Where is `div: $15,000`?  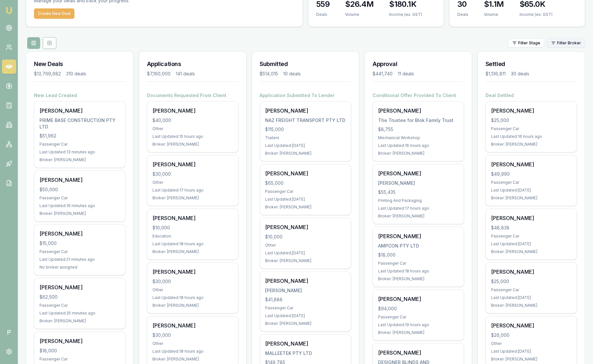 div: $15,000 is located at coordinates (80, 243).